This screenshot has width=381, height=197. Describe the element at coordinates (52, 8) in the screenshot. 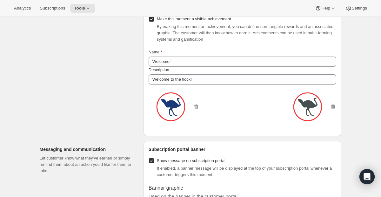

I see `button: Subscriptions` at that location.